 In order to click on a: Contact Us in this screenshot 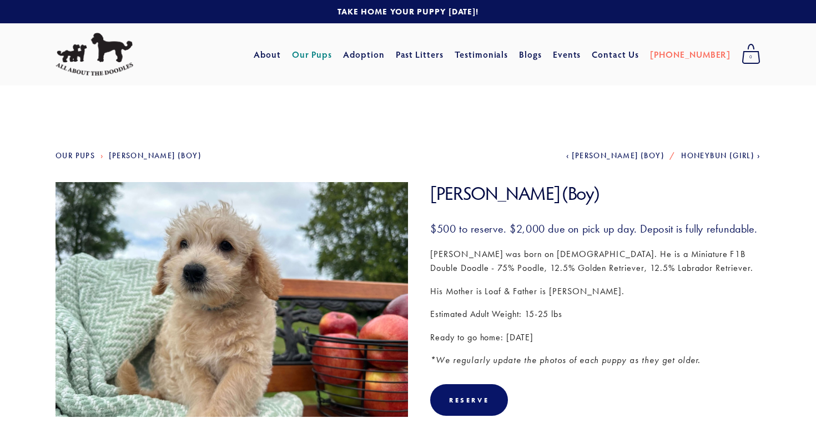, I will do `click(615, 54)`.